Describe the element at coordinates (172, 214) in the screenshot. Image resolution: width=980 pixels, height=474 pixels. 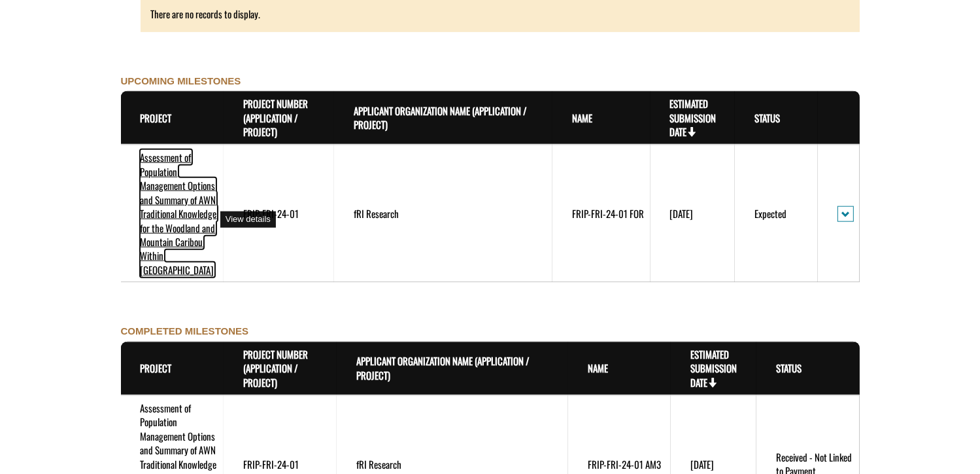
I see `td: Assessment of Population Management Options and Summary of AWN Traditional Knowledge for the Wood...` at that location.